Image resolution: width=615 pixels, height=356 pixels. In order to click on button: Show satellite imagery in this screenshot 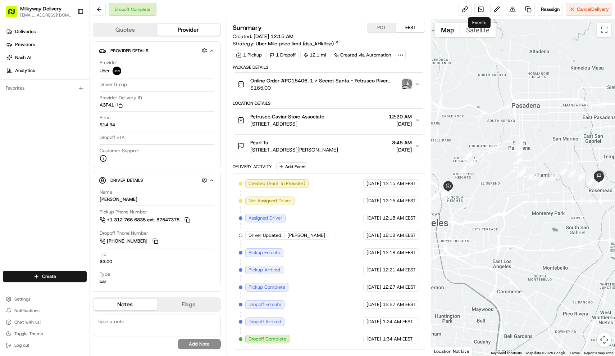, I will do `click(478, 30)`.